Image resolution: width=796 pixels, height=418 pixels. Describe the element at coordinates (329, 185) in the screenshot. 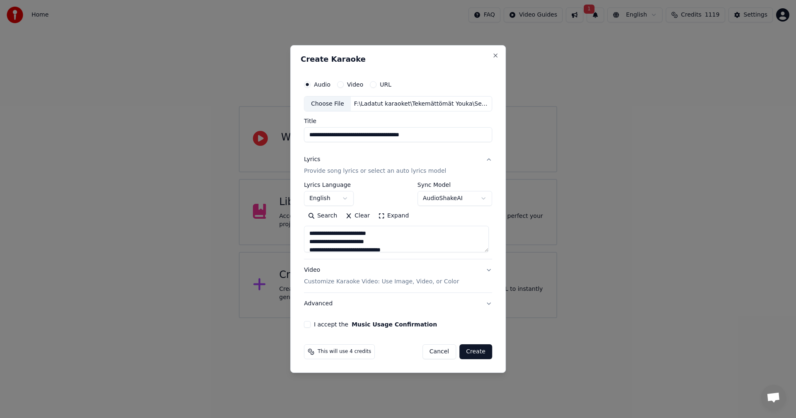

I see `label: Lyrics Language` at that location.